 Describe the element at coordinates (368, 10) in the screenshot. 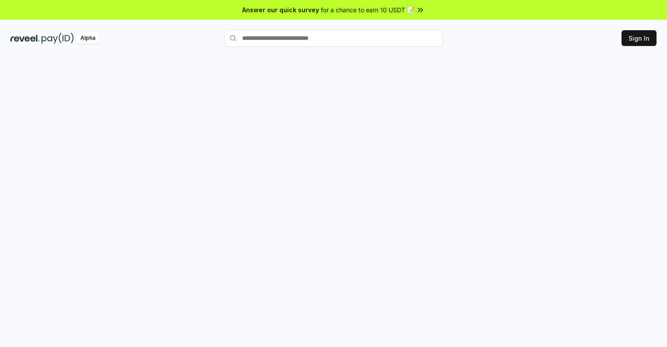

I see `span: for a chance to earn 10 USDT 📝` at that location.